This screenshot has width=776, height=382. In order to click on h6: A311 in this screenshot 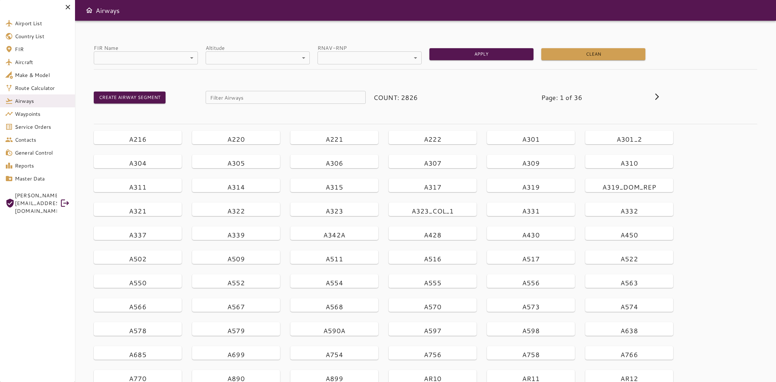, I will do `click(138, 187)`.